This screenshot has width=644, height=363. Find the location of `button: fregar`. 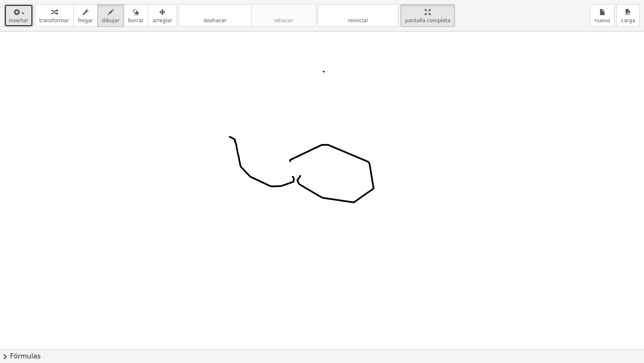

button: fregar is located at coordinates (86, 15).